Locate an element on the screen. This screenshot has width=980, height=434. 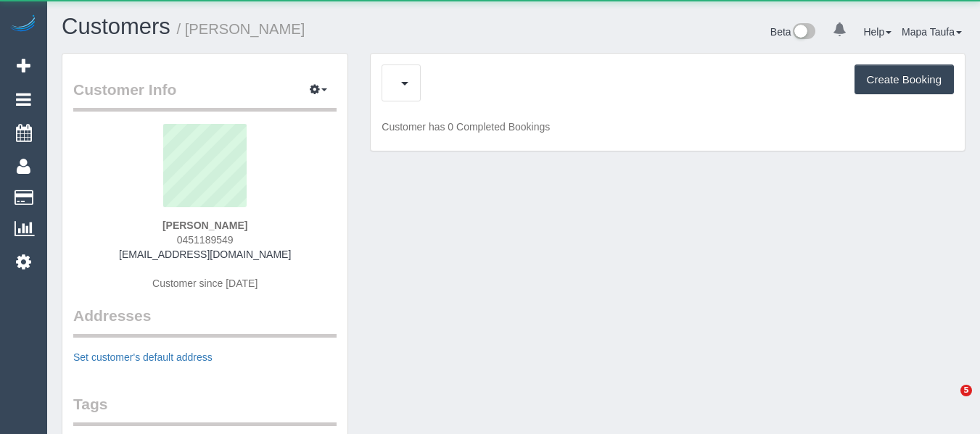
span: 5 is located at coordinates (967, 391).